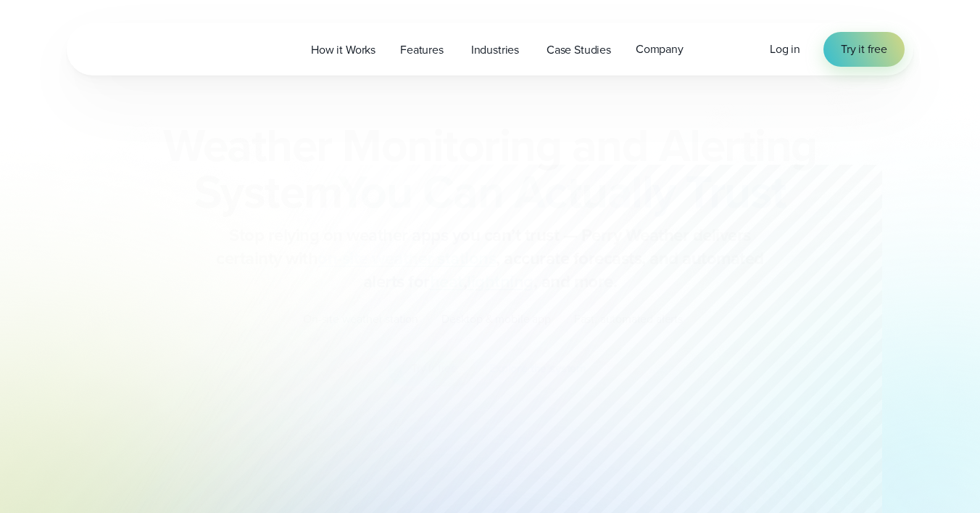 The width and height of the screenshot is (980, 513). What do you see at coordinates (579, 50) in the screenshot?
I see `span: Case Studies` at bounding box center [579, 50].